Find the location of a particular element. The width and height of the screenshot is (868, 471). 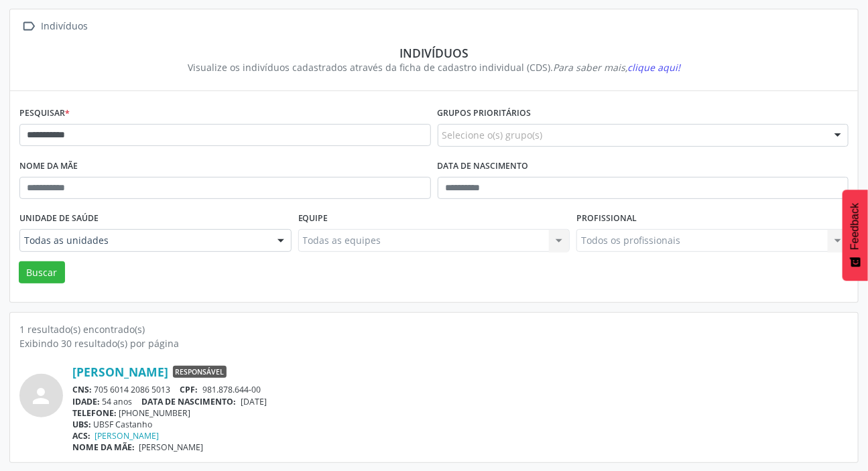

span: Feedback is located at coordinates (855, 227).